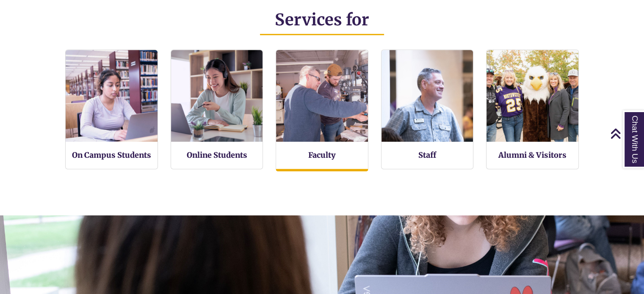  What do you see at coordinates (322, 155) in the screenshot?
I see `a: Faculty` at bounding box center [322, 155].